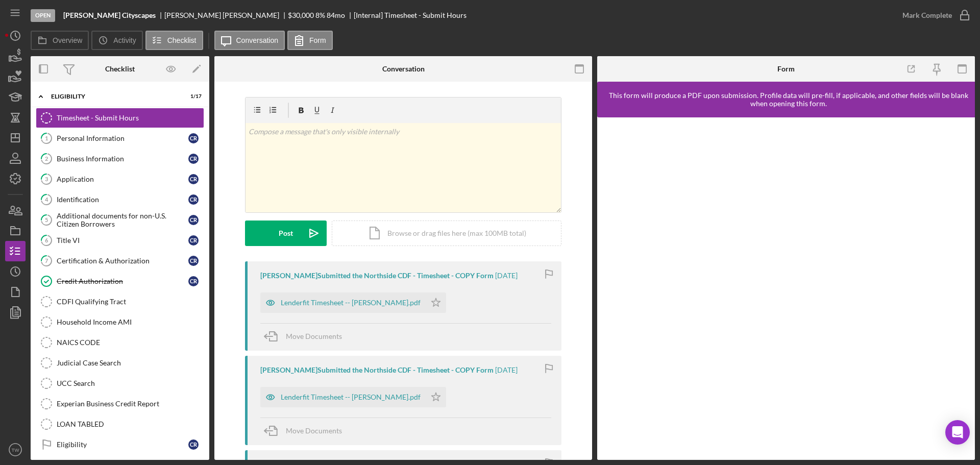 The height and width of the screenshot is (465, 980). What do you see at coordinates (788, 100) in the screenshot?
I see `div: This form will produce a PDF upon submission. Profile data will pre-fill, if applicable, and othe...` at bounding box center [788, 100].